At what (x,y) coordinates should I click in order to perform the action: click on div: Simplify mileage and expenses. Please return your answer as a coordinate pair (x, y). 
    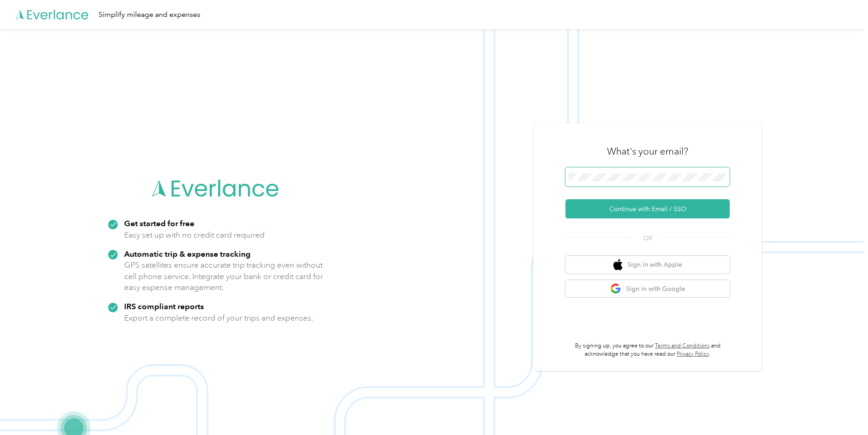
    Looking at the image, I should click on (149, 15).